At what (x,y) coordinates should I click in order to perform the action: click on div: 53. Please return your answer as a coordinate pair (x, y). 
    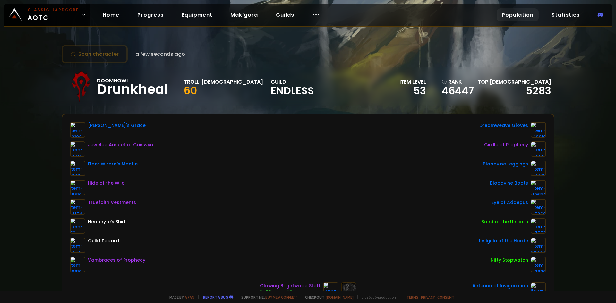
    Looking at the image, I should click on (413, 91).